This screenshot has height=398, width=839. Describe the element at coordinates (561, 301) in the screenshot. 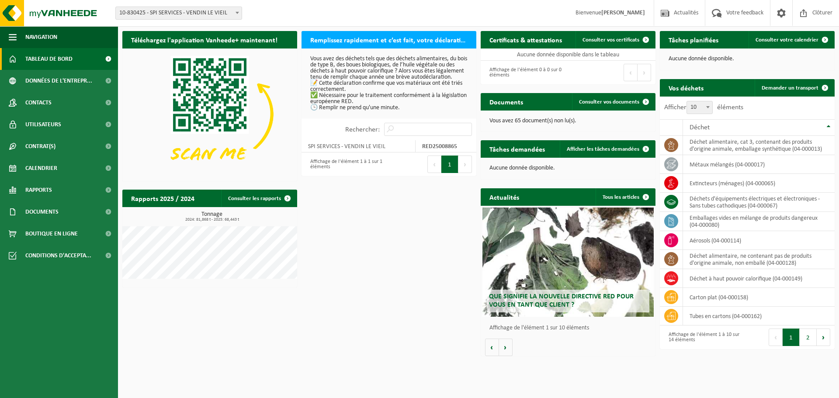

I see `span: Que signifie la nouvelle directive RED pour vous en tant que client ?` at that location.